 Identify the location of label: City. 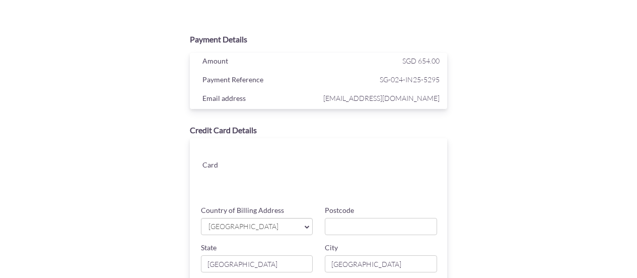
(331, 247).